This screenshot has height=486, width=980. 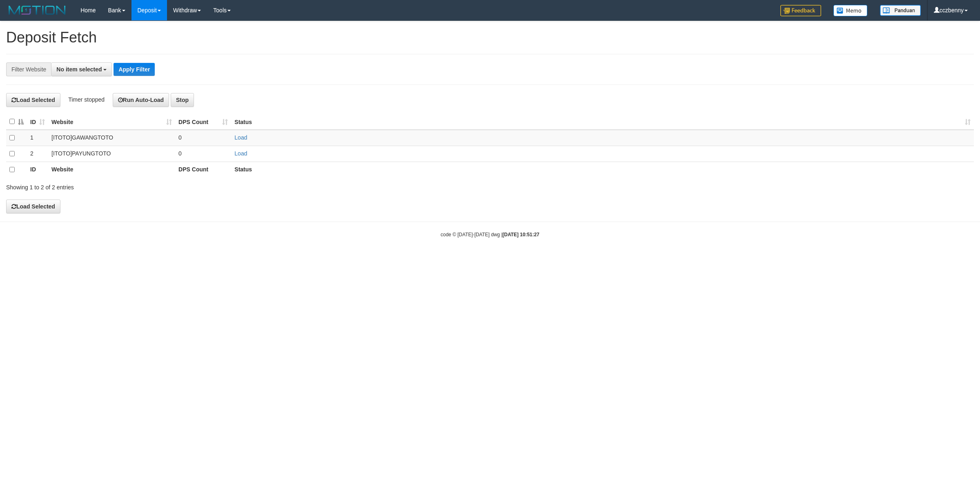 I want to click on th: Website: activate to sort column ascending, so click(x=112, y=122).